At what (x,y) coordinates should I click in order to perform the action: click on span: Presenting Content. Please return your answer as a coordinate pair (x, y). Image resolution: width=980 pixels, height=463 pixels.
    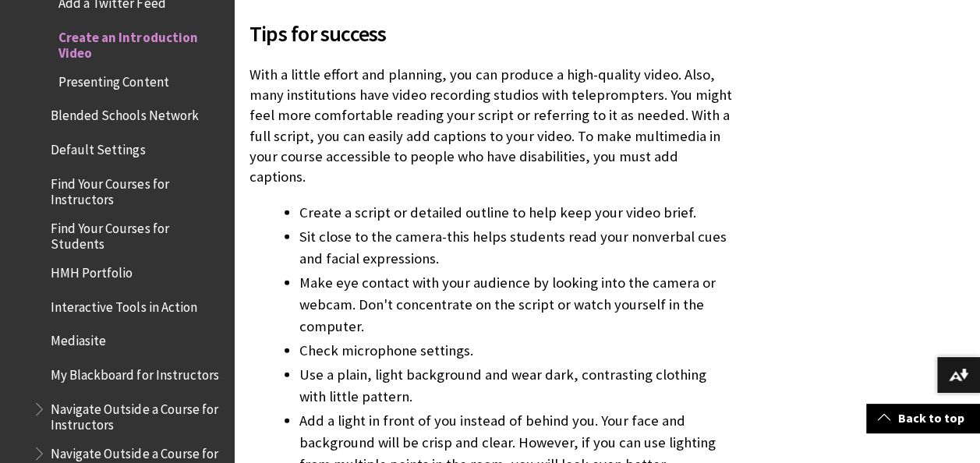
    Looking at the image, I should click on (113, 78).